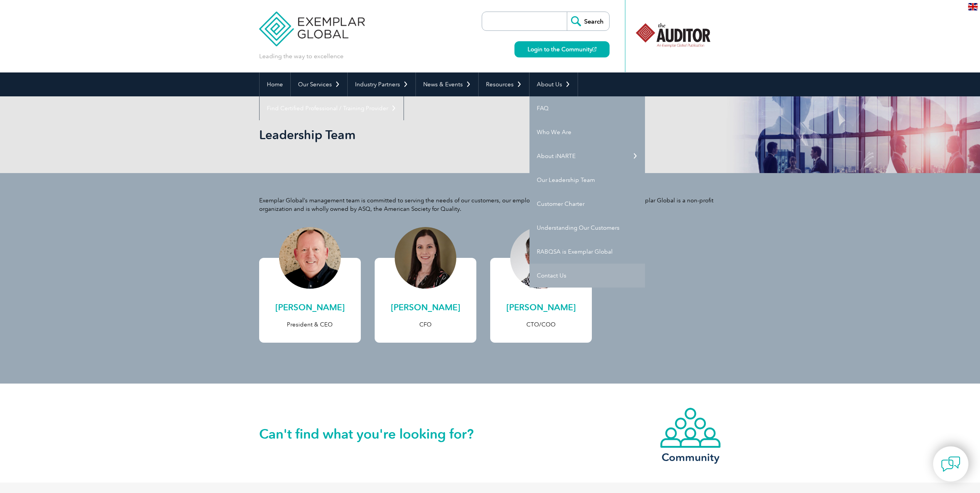 This screenshot has width=980, height=493. Describe the element at coordinates (310, 325) in the screenshot. I see `p: President & CEO` at that location.